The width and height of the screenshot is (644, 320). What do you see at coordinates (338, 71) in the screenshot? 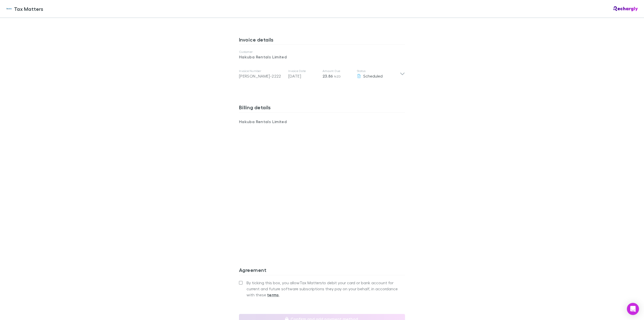
I see `p: Amount Due` at bounding box center [338, 71].